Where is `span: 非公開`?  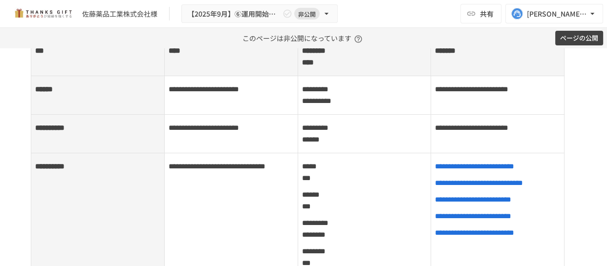 span: 非公開 is located at coordinates (307, 14).